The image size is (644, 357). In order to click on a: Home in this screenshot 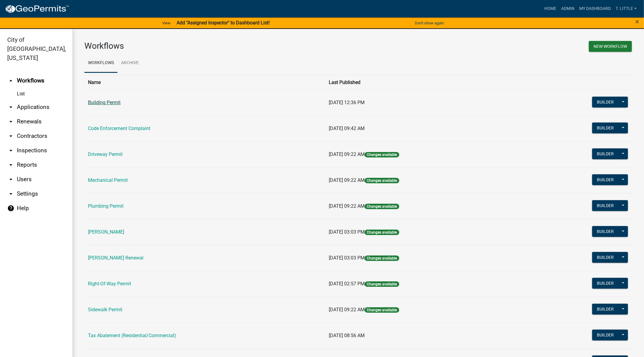, I will do `click(550, 9)`.